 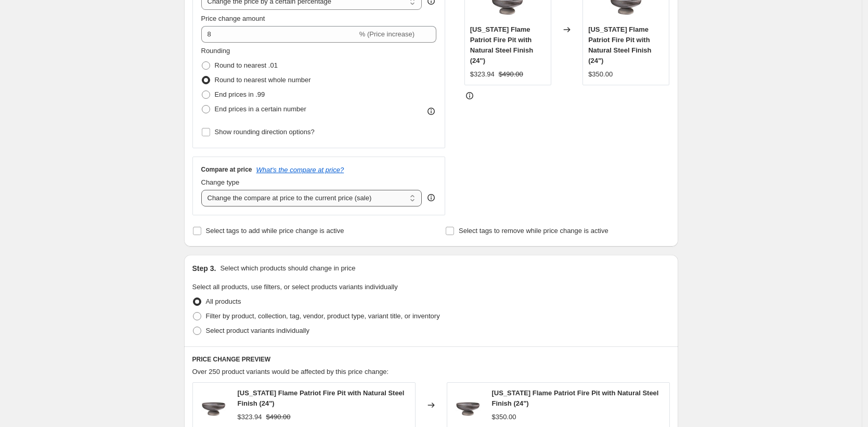 What do you see at coordinates (295, 286) in the screenshot?
I see `span: Select all products, use filters, or select products variants individually` at bounding box center [295, 286].